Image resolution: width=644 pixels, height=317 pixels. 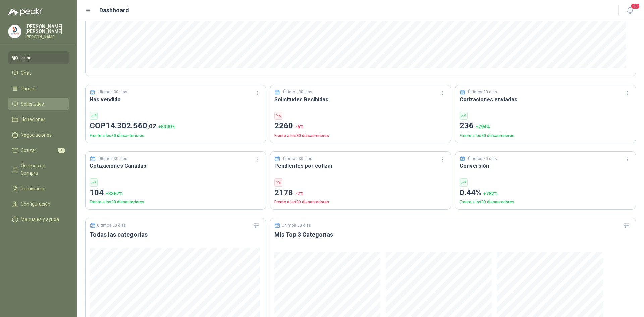 What do you see at coordinates (483, 127) in the screenshot?
I see `span: + 294 %` at bounding box center [483, 127].